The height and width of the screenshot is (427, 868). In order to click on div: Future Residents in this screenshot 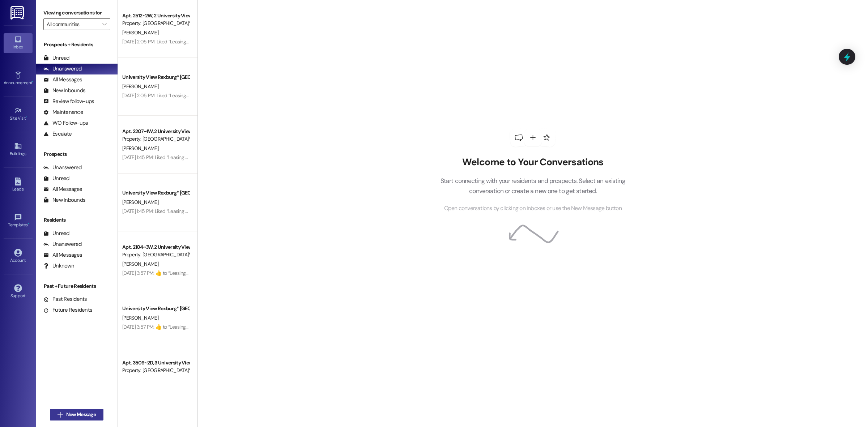, I will do `click(68, 310)`.